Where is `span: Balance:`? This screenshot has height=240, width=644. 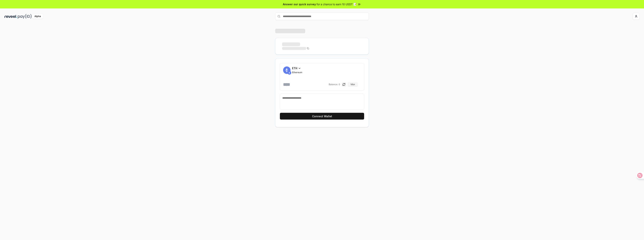 span: Balance: is located at coordinates (333, 85).